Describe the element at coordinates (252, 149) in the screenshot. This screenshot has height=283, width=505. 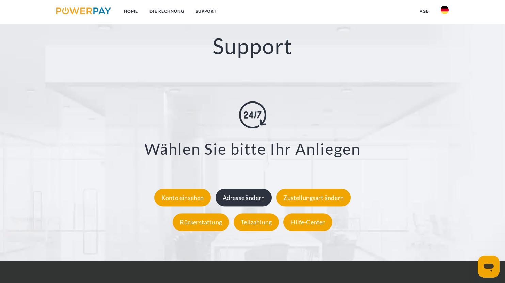
I see `h3: Wählen Sie bitte Ihr Anliegen` at that location.